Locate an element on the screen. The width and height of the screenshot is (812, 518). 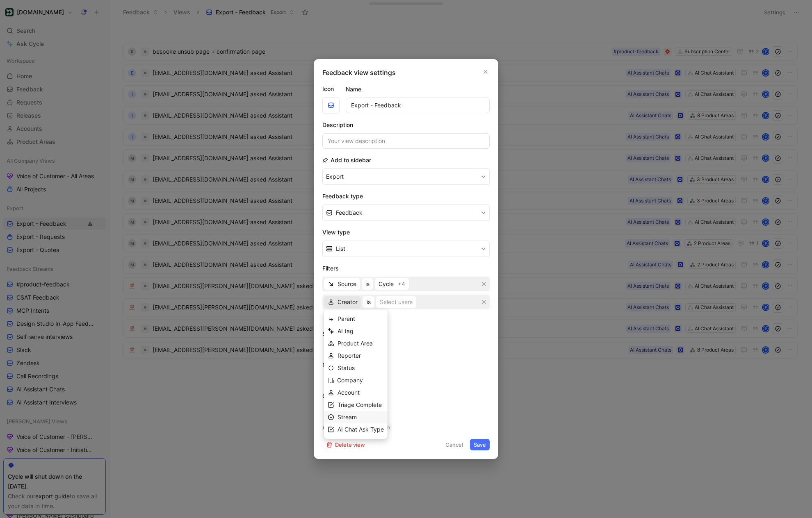
span: Reporter is located at coordinates (349, 355).